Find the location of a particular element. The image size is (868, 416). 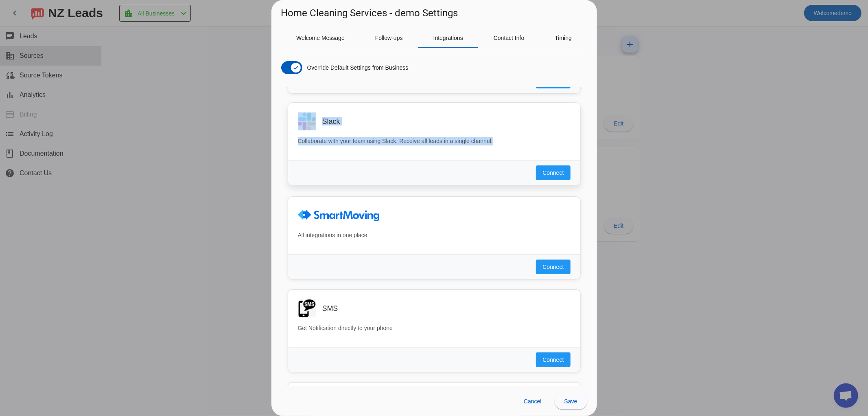

h1: Home Cleaning Services - demo Settings is located at coordinates (370, 13).